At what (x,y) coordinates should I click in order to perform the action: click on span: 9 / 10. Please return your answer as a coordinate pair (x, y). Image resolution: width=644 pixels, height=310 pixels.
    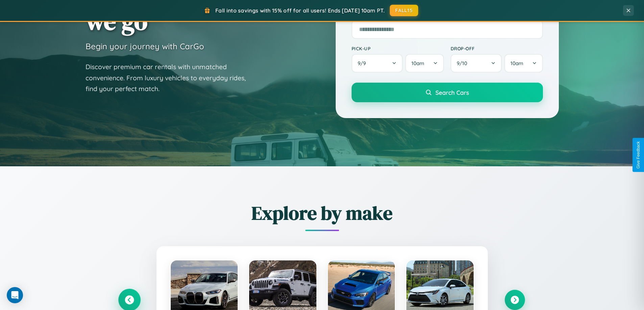
    Looking at the image, I should click on (464, 63).